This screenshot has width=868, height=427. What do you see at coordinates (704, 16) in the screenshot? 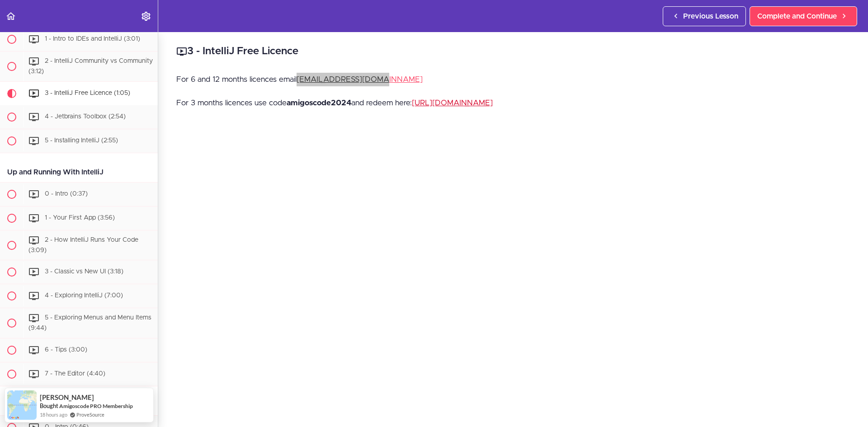
I see `a: Previous Lesson` at bounding box center [704, 16].